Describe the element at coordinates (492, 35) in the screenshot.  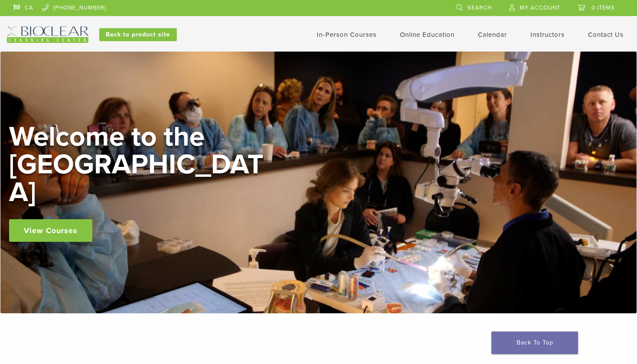
I see `a: Calendar` at that location.